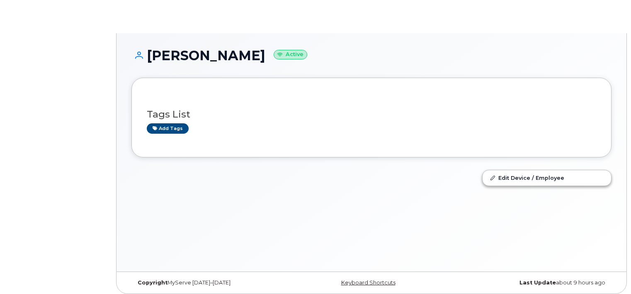 This screenshot has width=631, height=294. Describe the element at coordinates (153, 282) in the screenshot. I see `strong: Copyright` at that location.